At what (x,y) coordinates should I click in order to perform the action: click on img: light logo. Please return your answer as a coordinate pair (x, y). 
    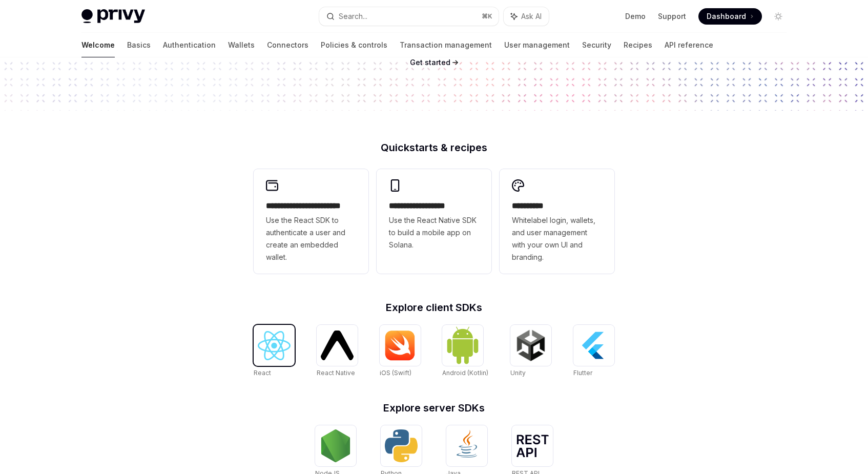
    Looking at the image, I should click on (113, 17).